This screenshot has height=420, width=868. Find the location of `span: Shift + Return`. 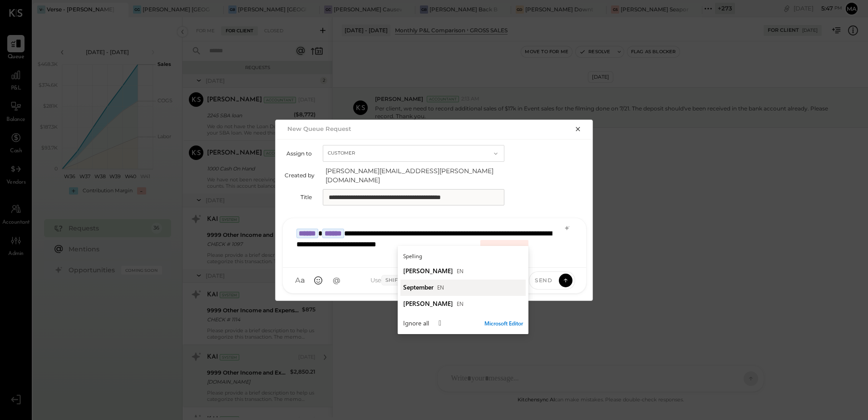

span: Shift + Return is located at coordinates (407, 281).